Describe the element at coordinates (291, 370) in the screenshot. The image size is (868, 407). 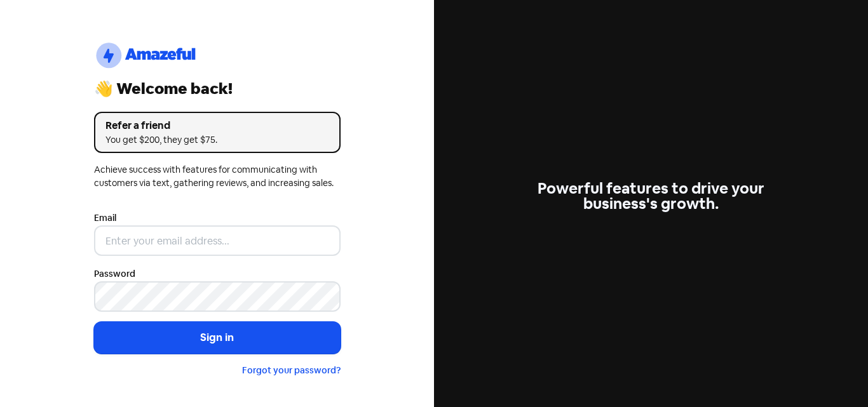
I see `a: Forgot your password?` at that location.